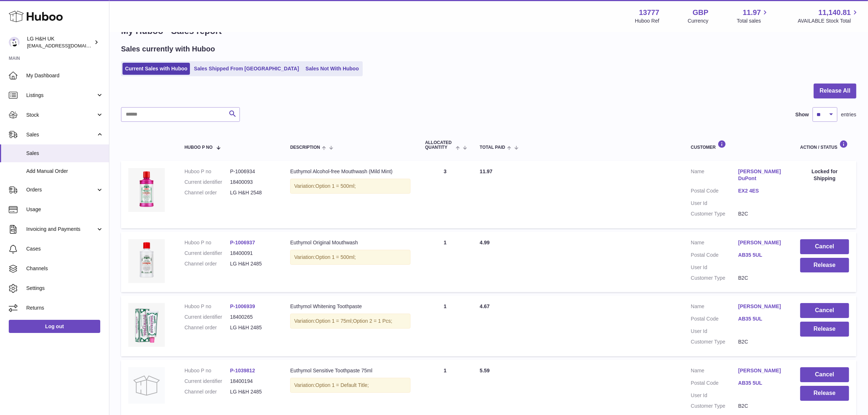 The width and height of the screenshot is (868, 415). Describe the element at coordinates (253, 317) in the screenshot. I see `dd: 18400265` at that location.